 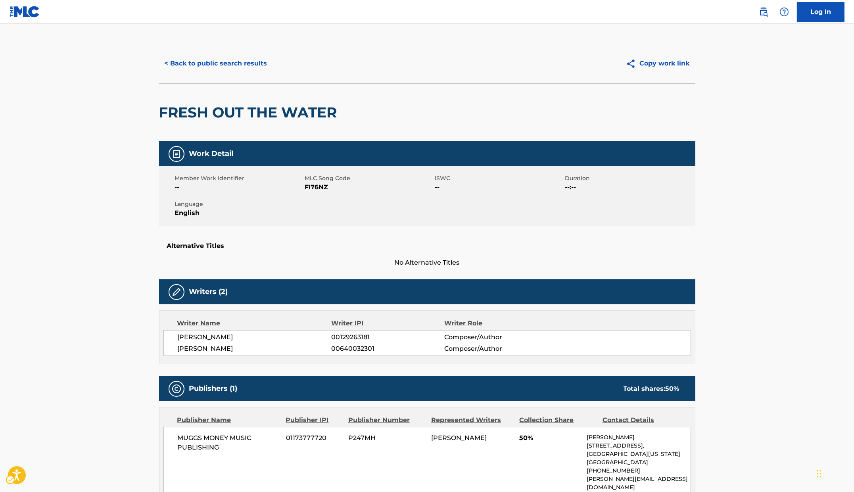 What do you see at coordinates (25, 12) in the screenshot?
I see `img: MLC Logo` at bounding box center [25, 12].